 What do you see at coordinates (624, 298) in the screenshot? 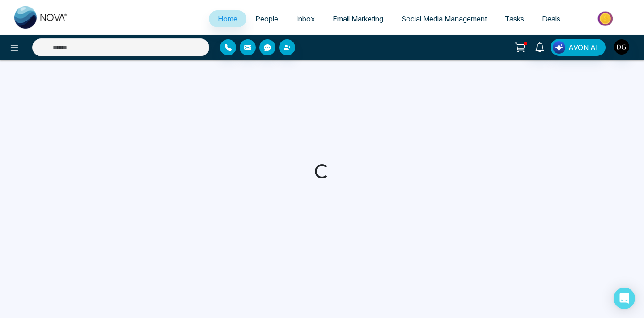
I see `div: Open Intercom Messenger` at bounding box center [624, 298].